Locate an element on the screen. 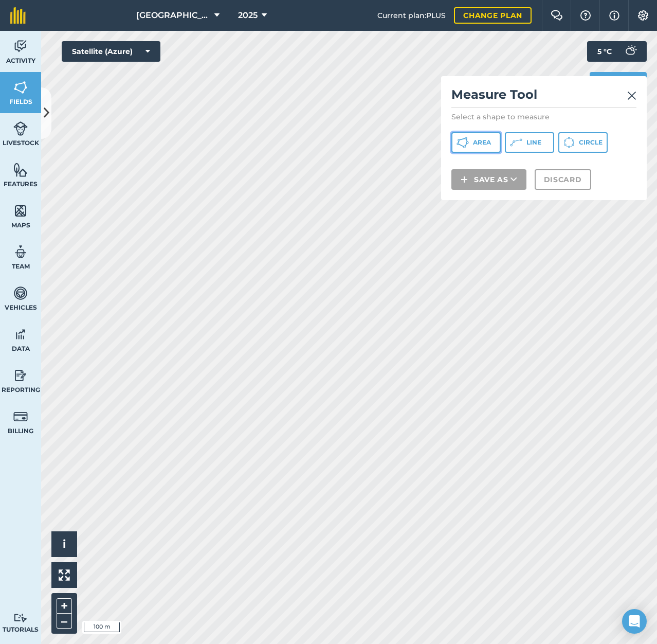 This screenshot has width=657, height=644. span: Current plan : PLUS is located at coordinates (411, 16).